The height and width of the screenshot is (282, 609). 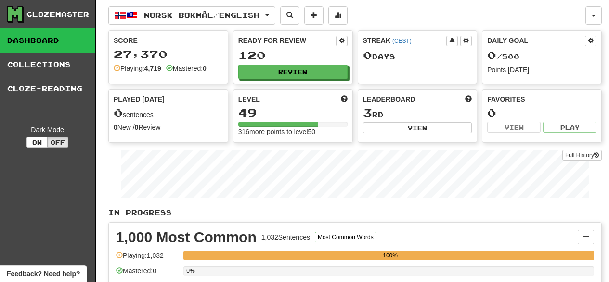 I want to click on div: Ready for Review, so click(x=287, y=40).